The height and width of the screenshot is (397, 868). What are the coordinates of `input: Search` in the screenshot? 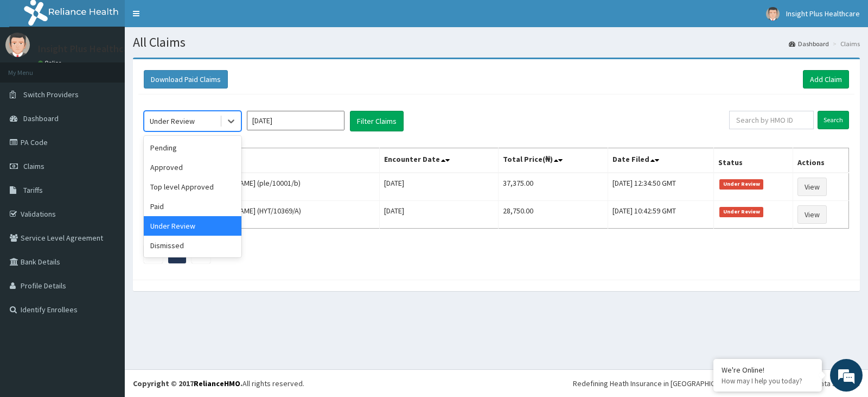 It's located at (833, 120).